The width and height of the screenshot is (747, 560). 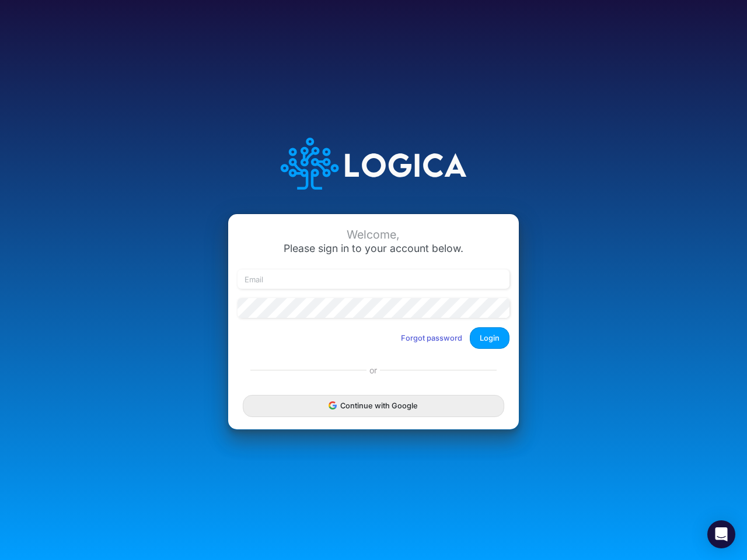 I want to click on div: Open Intercom Messenger, so click(x=721, y=534).